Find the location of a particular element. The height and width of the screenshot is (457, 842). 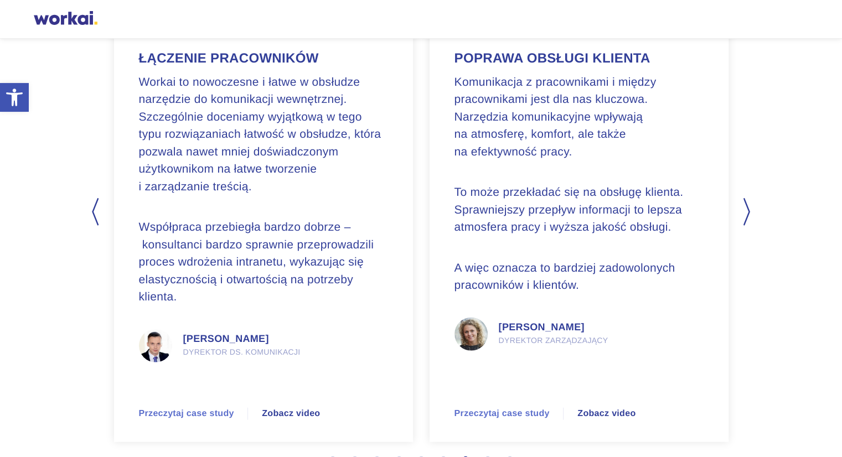

button: Previous is located at coordinates (95, 212).